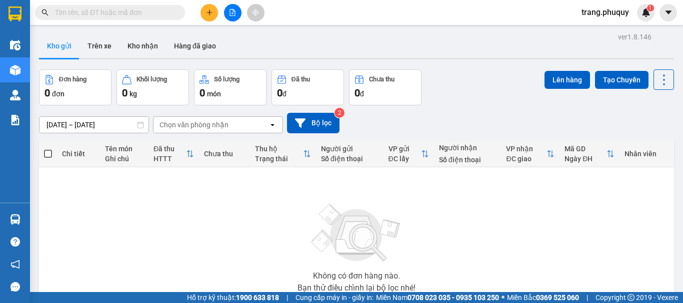 The height and width of the screenshot is (303, 683). Describe the element at coordinates (232, 12) in the screenshot. I see `span: file-add` at that location.